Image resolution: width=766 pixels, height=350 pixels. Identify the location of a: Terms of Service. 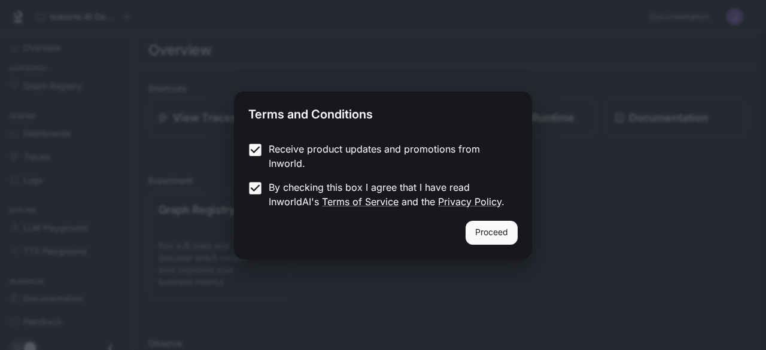
(360, 202).